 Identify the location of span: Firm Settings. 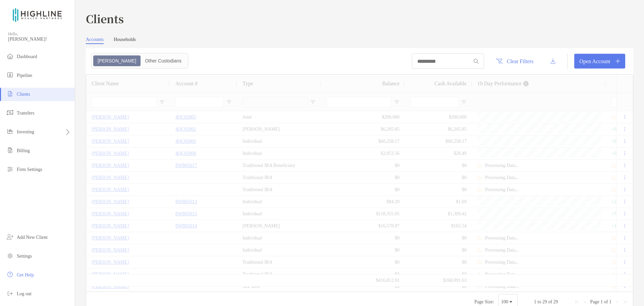
(30, 169).